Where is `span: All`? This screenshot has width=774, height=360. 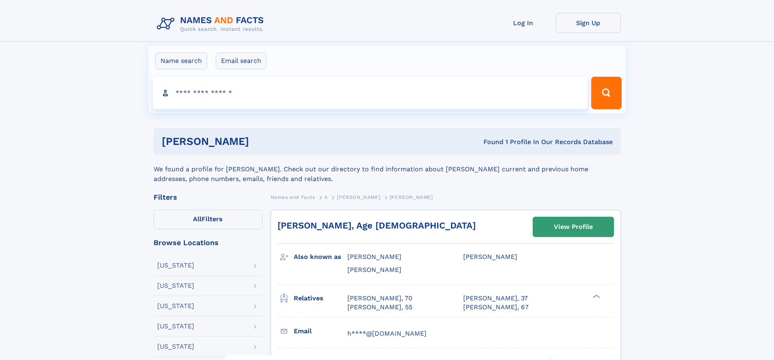
span: All is located at coordinates (197, 219).